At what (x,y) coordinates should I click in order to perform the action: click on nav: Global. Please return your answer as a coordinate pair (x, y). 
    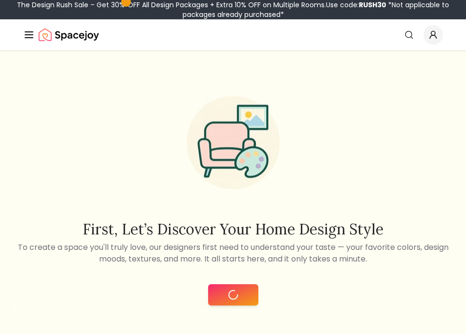
    Looking at the image, I should click on (233, 35).